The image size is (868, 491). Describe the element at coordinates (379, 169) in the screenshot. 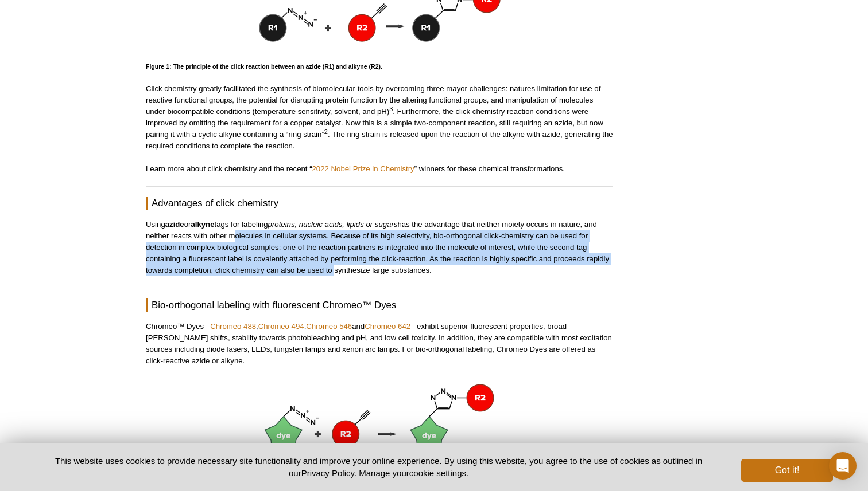

I see `p: Learn more about click chemistry and the recent “ ” winners for these chemical transformations.` at that location.